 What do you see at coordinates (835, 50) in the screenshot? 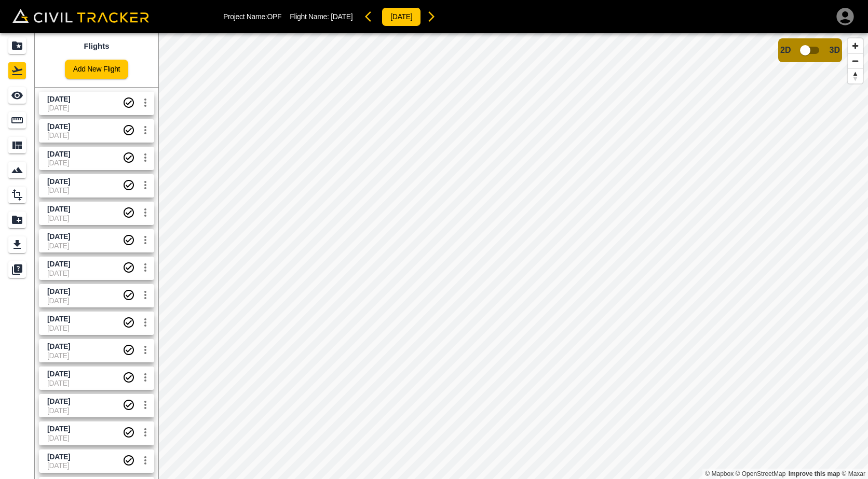
I see `span: 3D` at bounding box center [835, 50].